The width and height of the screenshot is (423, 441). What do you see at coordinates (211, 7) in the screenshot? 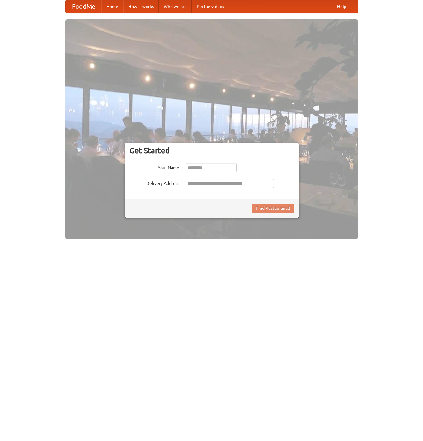
I see `a: Recipe videos` at bounding box center [211, 7].